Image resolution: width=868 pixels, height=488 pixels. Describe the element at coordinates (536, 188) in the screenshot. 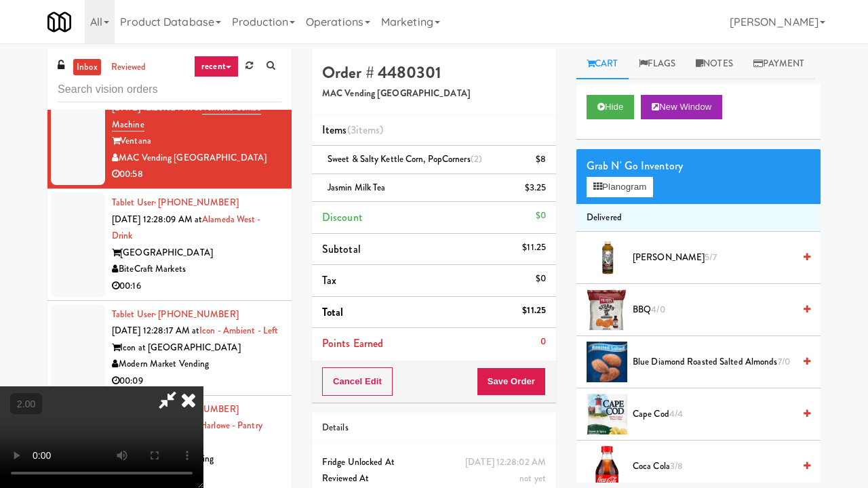

I see `div: $3.25` at that location.